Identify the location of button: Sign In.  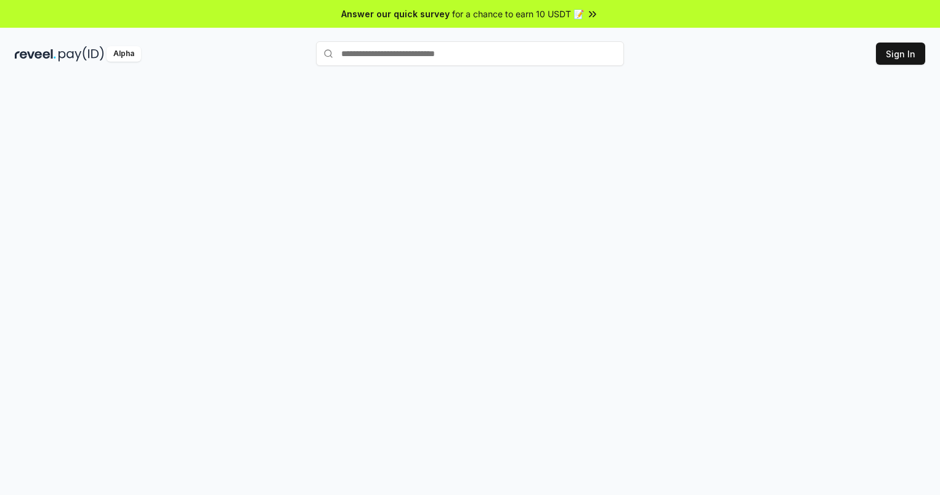
(901, 54).